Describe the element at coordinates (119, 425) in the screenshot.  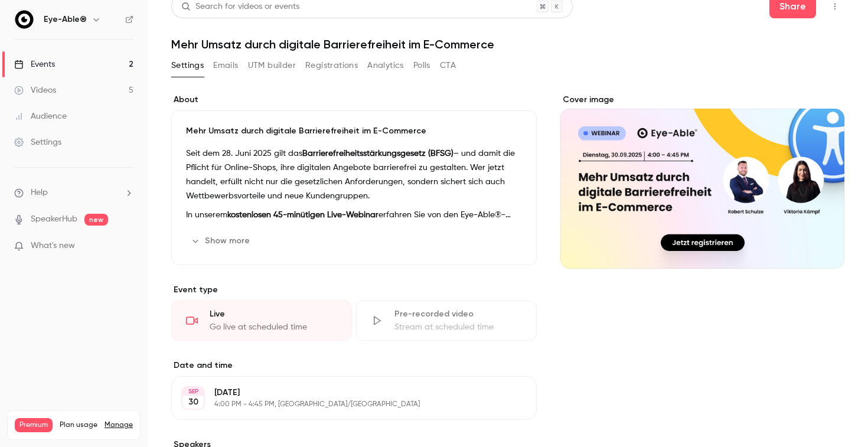
I see `a: Manage` at that location.